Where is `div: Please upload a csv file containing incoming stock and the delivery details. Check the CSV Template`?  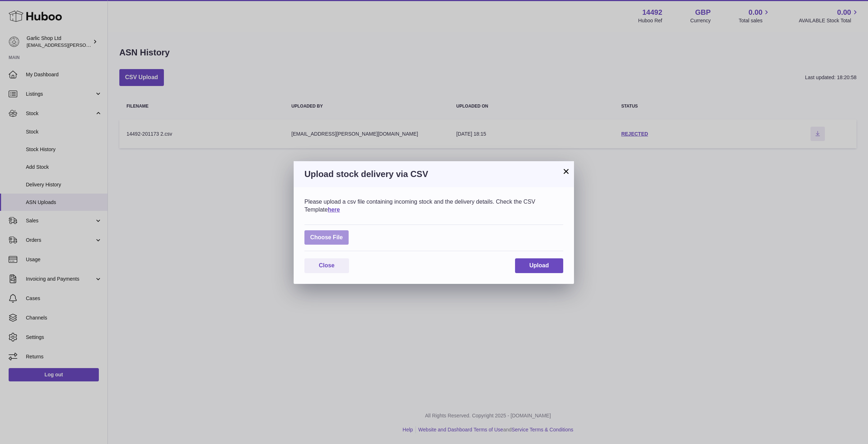 div: Please upload a csv file containing incoming stock and the delivery details. Check the CSV Template is located at coordinates (434, 206).